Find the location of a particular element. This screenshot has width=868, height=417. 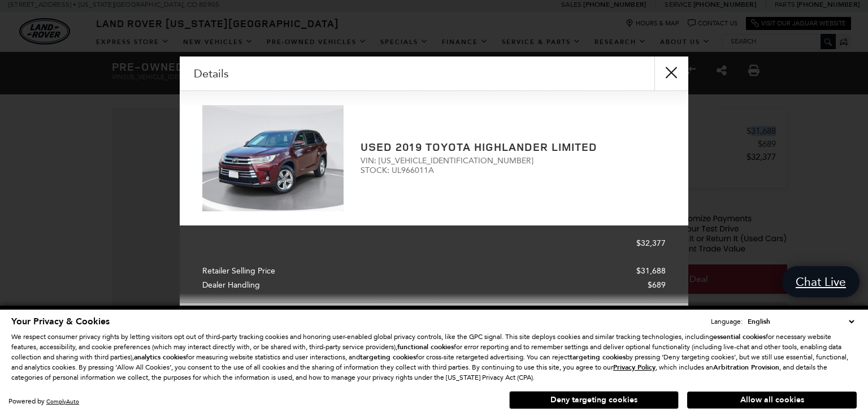

span: Dealer Handling is located at coordinates (234, 285).